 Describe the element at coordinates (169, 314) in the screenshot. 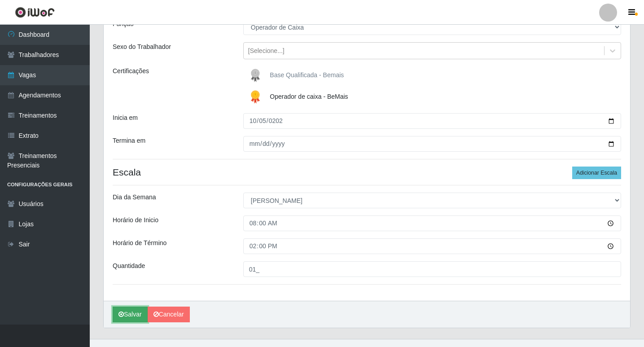

I see `a: Cancelar` at that location.